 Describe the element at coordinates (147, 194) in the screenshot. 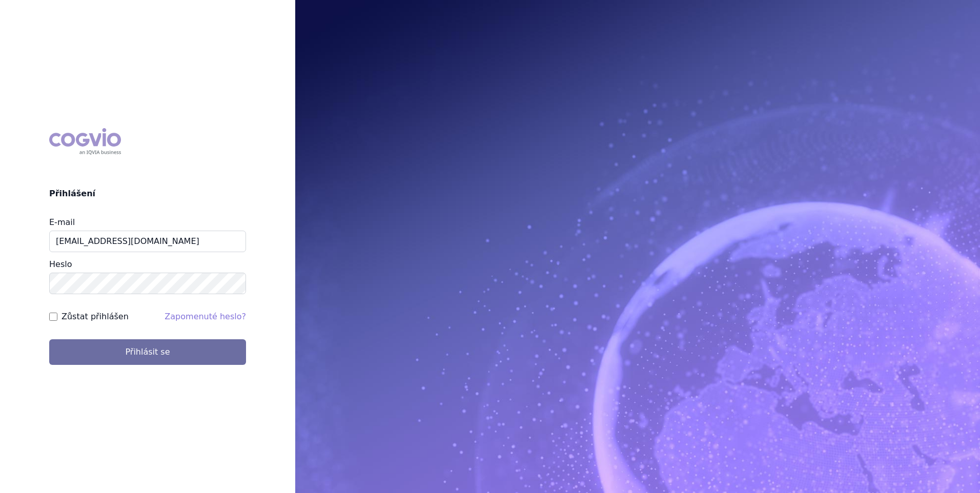

I see `h2: Přihlášení` at that location.